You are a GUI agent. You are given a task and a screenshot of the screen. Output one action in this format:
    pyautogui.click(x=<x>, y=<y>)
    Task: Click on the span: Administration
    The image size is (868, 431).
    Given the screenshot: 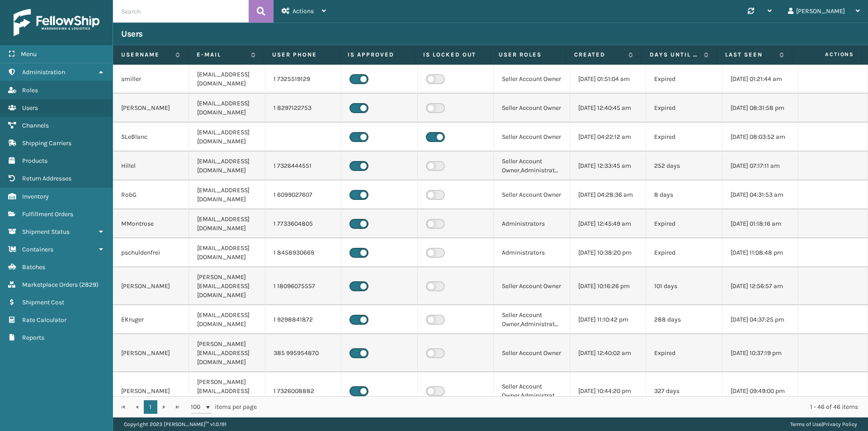 What is the action you would take?
    pyautogui.click(x=44, y=72)
    